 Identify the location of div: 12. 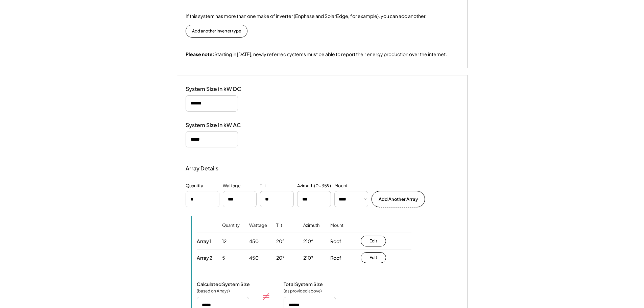
(224, 241).